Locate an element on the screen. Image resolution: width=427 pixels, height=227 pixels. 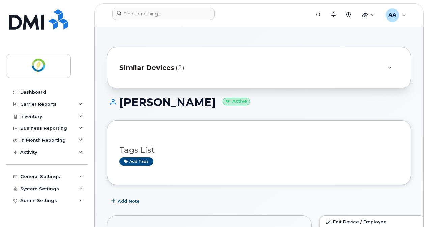
span: Similar Devices is located at coordinates (147, 68).